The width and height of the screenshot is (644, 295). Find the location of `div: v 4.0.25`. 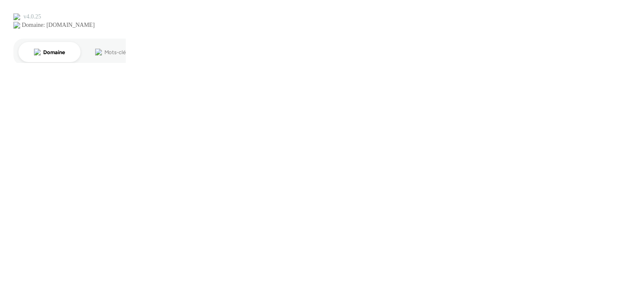

div: v 4.0.25 is located at coordinates (32, 17).